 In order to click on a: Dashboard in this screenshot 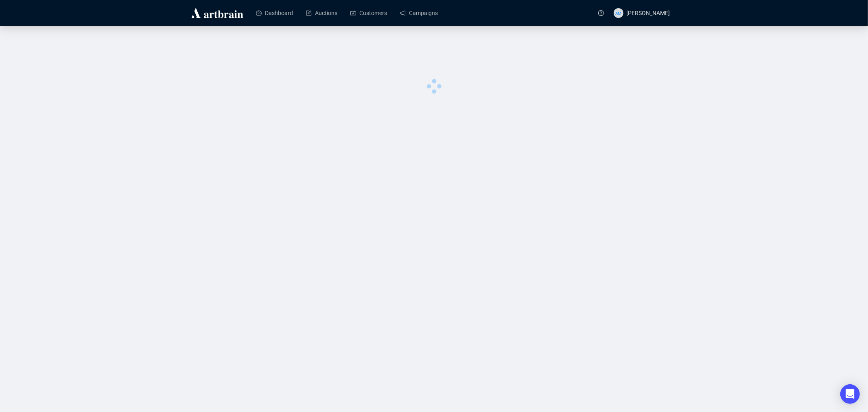, I will do `click(274, 13)`.